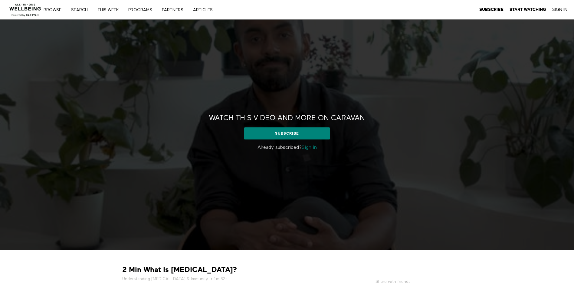  What do you see at coordinates (54, 10) in the screenshot?
I see `a: Browse` at bounding box center [54, 10].